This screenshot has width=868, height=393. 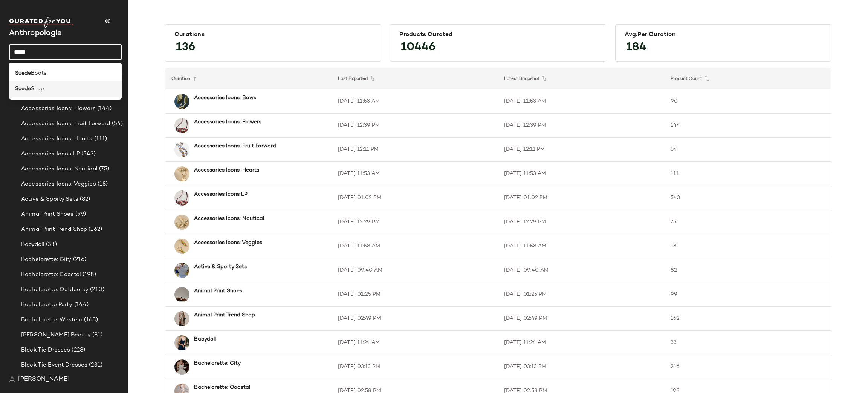 I want to click on span: (216), so click(x=79, y=259).